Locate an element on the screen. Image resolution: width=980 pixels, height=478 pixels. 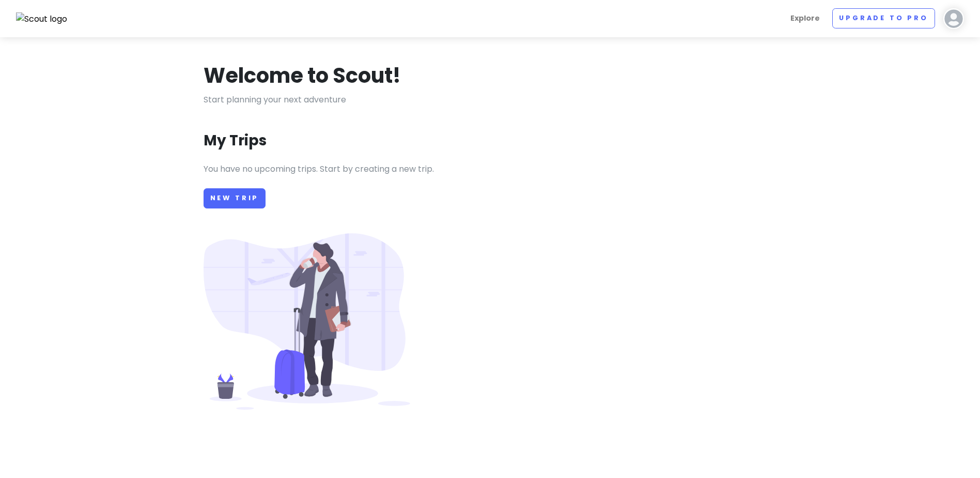
a: New Trip is located at coordinates (235, 198).